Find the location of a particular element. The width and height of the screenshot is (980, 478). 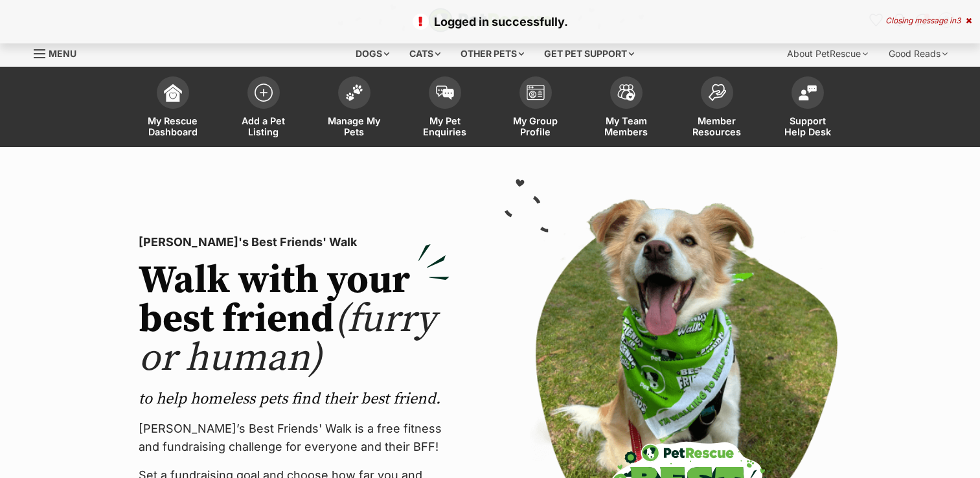

a: My Rescue Dashboard is located at coordinates (173, 108).